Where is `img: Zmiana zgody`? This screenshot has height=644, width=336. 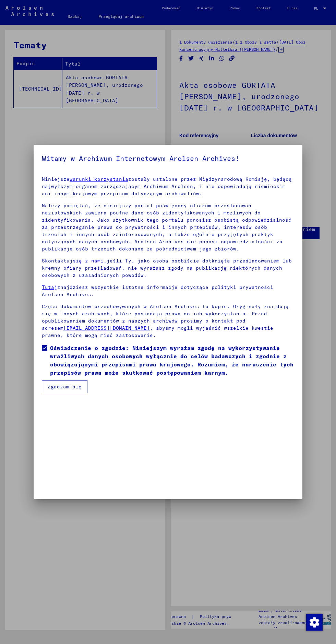
img: Zmiana zgody is located at coordinates (315, 623).